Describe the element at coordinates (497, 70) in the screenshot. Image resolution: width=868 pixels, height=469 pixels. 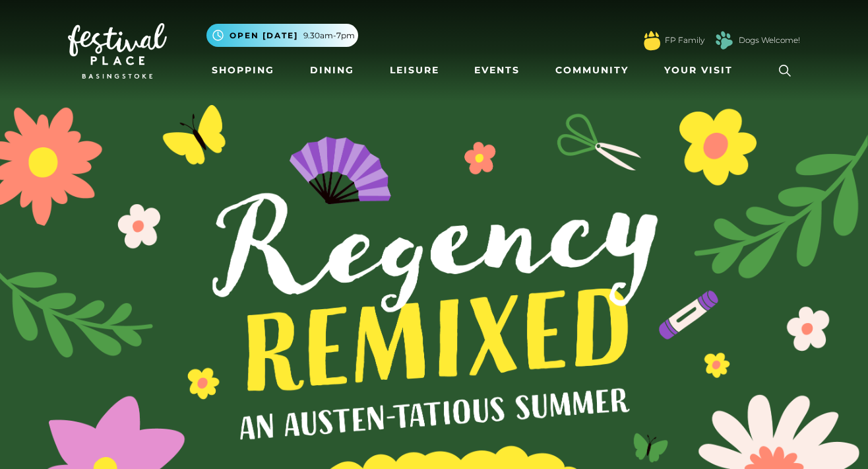
I see `a: Events` at that location.